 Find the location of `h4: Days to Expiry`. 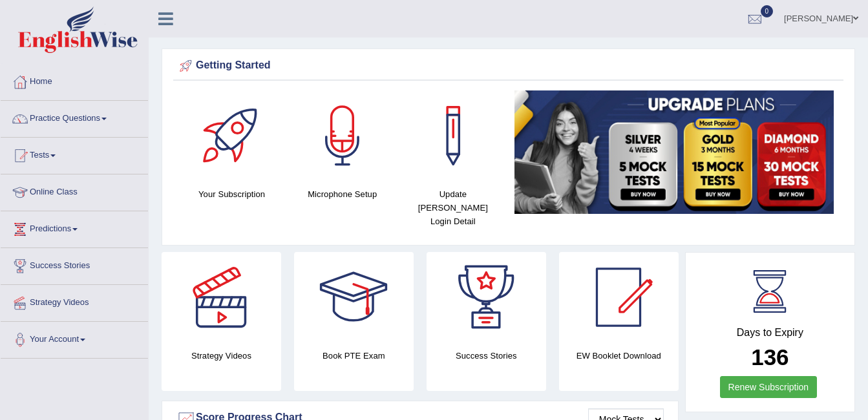

h4: Days to Expiry is located at coordinates (770, 332).